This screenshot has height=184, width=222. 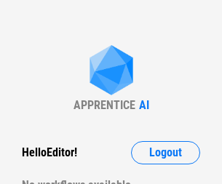 I want to click on img: Apprentice AI, so click(x=111, y=71).